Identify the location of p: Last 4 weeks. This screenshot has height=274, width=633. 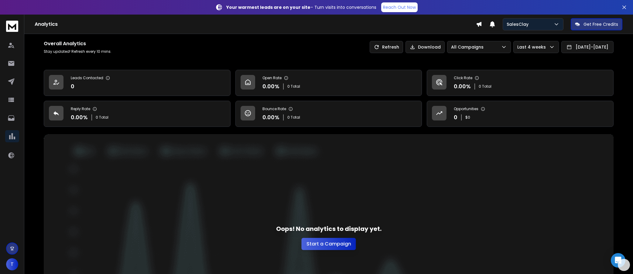
(533, 47).